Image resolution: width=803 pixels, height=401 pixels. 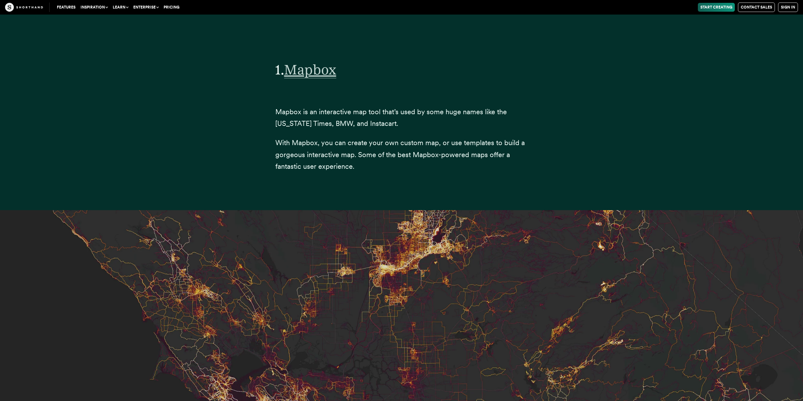 What do you see at coordinates (24, 7) in the screenshot?
I see `img: The Craft` at bounding box center [24, 7].